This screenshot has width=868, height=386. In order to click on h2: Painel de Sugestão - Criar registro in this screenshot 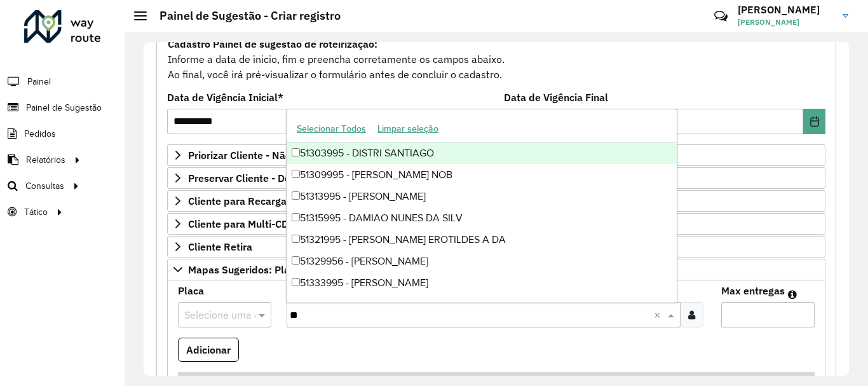, I will do `click(243, 16)`.